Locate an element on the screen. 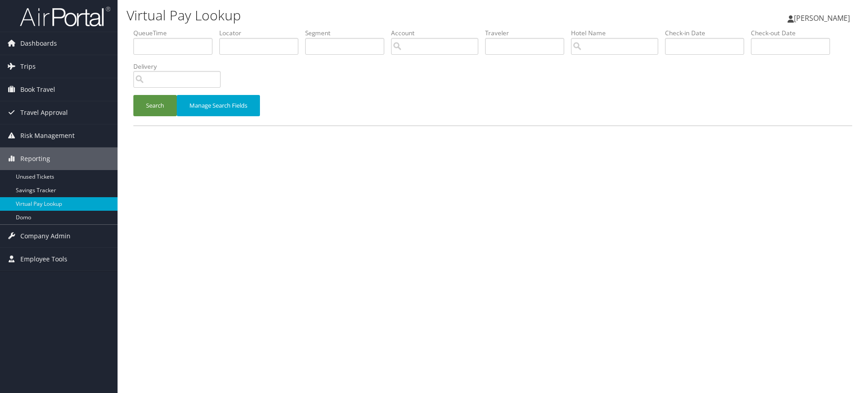 The width and height of the screenshot is (868, 393). button: Search is located at coordinates (155, 105).